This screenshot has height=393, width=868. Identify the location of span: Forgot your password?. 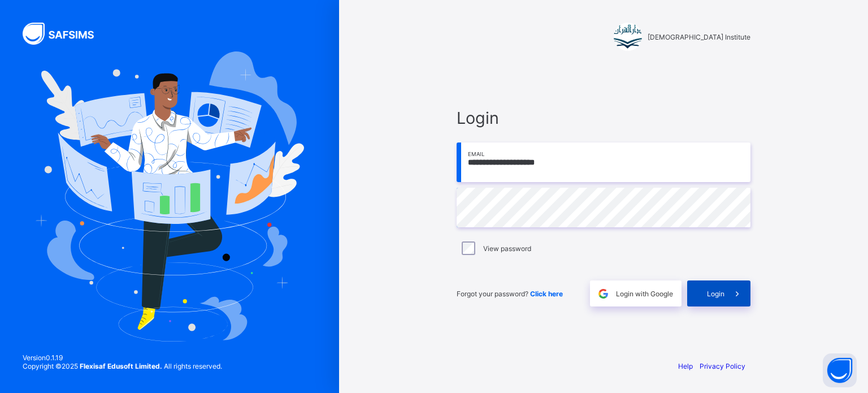
(510, 293).